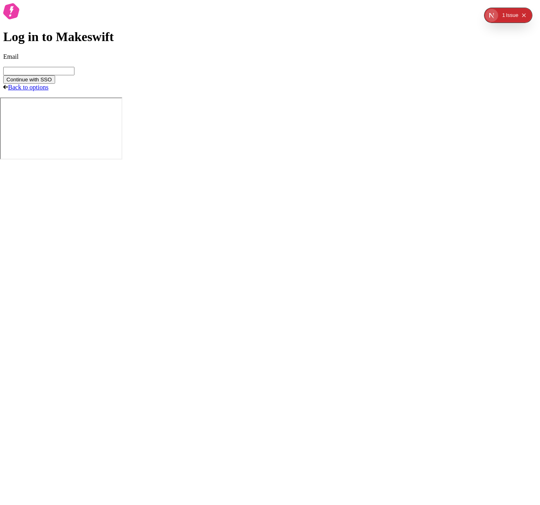 The width and height of the screenshot is (540, 505). What do you see at coordinates (270, 37) in the screenshot?
I see `h1: Log in to Makeswift` at bounding box center [270, 37].